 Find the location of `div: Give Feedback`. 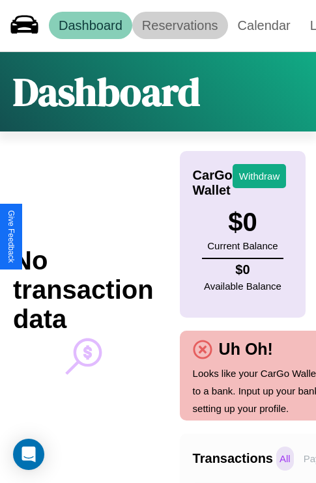

div: Give Feedback is located at coordinates (11, 236).